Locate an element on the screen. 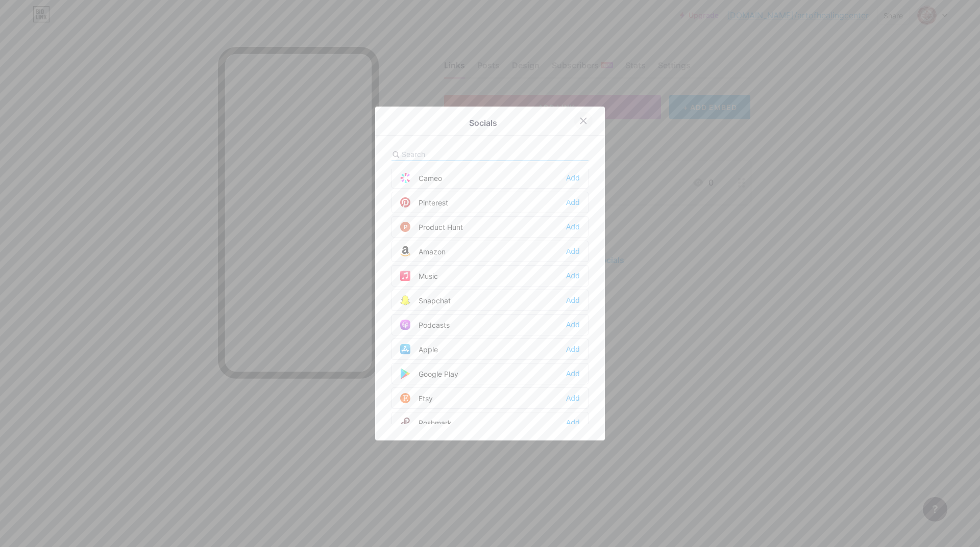 This screenshot has width=980, height=547. div: Product Hunt is located at coordinates (431, 227).